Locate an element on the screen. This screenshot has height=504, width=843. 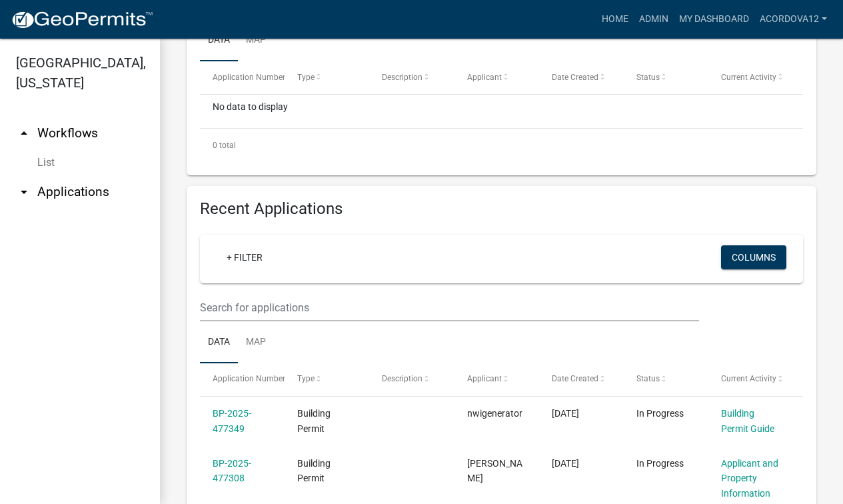
a: + Filter is located at coordinates (245, 257).